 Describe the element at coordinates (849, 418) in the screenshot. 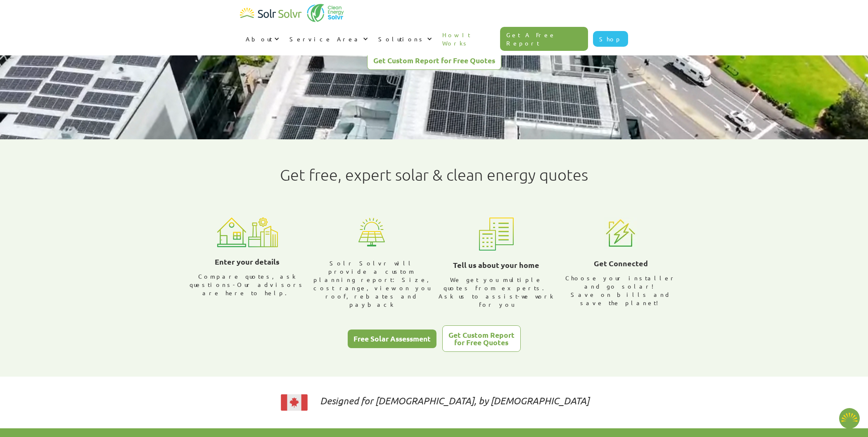

I see `img: 1702586718.png` at that location.